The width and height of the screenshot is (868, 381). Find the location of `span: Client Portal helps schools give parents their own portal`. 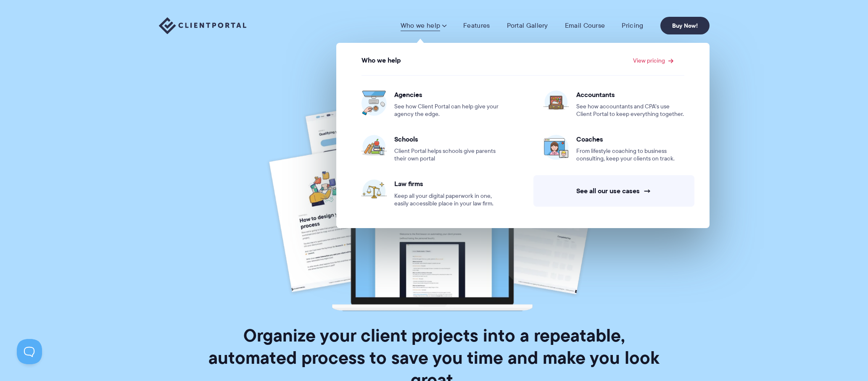

span: Client Portal helps schools give parents their own portal is located at coordinates (448, 155).